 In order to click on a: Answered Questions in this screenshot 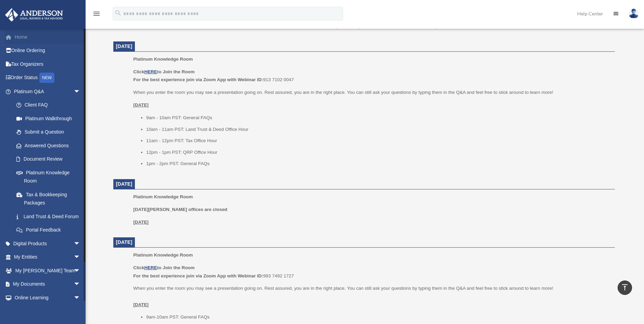, I will do `click(50, 146)`.